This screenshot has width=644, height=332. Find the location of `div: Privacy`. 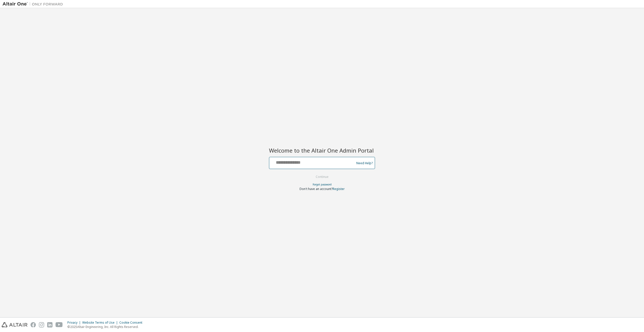

div: Privacy is located at coordinates (75, 322).